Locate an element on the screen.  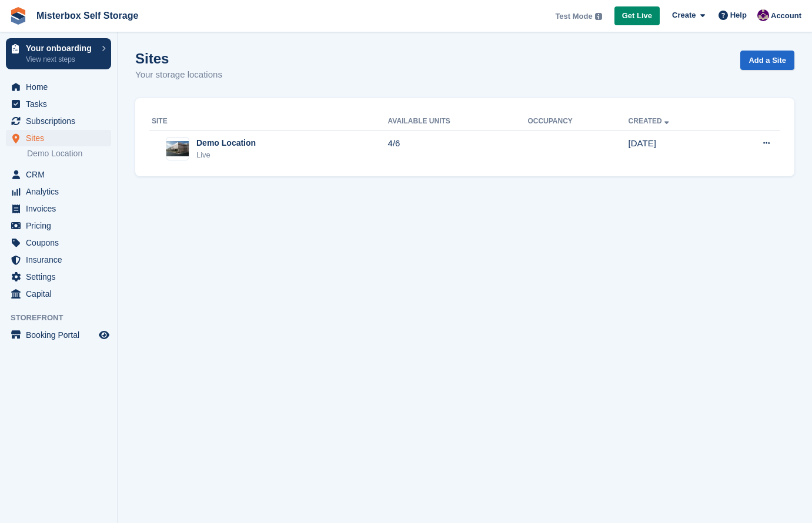
span: Tasks is located at coordinates (61, 104).